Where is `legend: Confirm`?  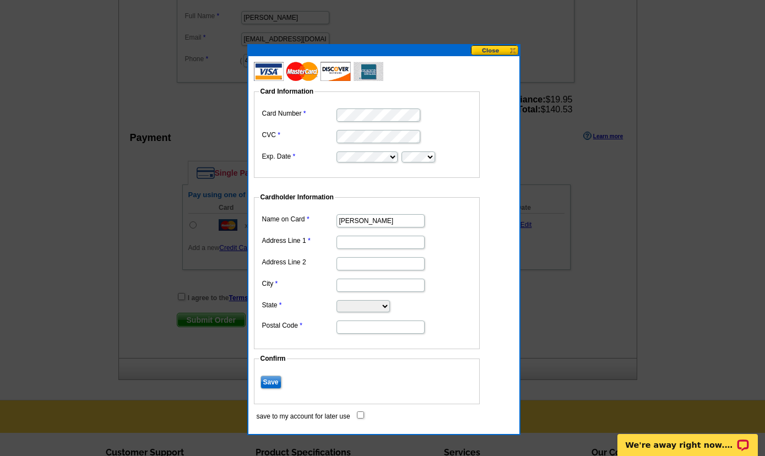 legend: Confirm is located at coordinates (273, 359).